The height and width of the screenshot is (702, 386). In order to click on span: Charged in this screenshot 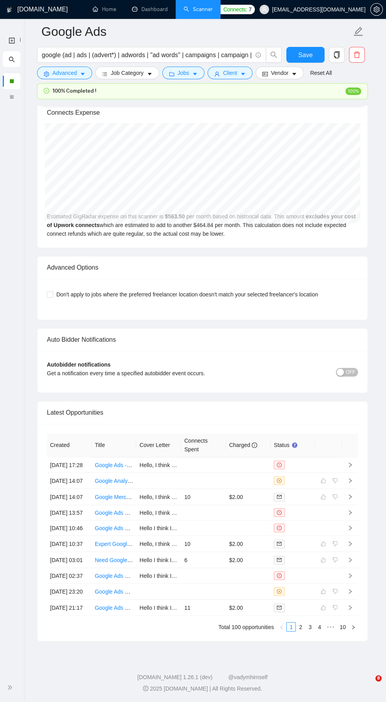, I will do `click(243, 445)`.